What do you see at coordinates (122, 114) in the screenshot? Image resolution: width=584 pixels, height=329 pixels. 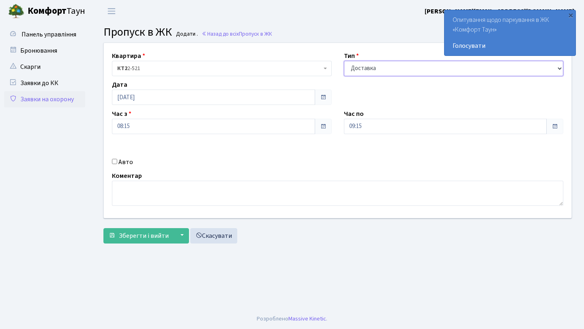 I see `label: Час з` at bounding box center [122, 114].